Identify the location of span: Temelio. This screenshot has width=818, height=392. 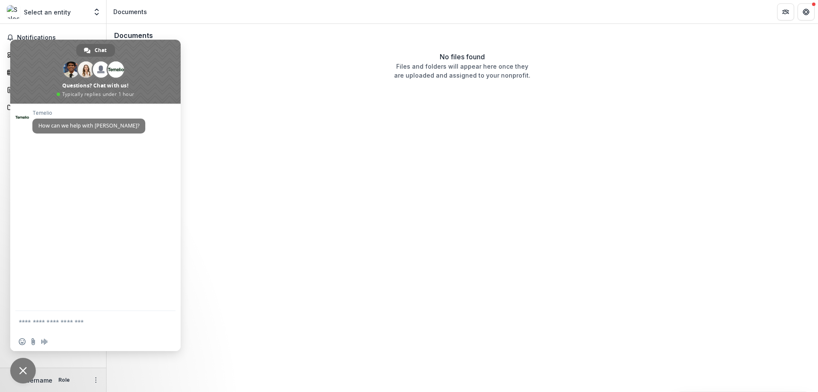
(89, 113).